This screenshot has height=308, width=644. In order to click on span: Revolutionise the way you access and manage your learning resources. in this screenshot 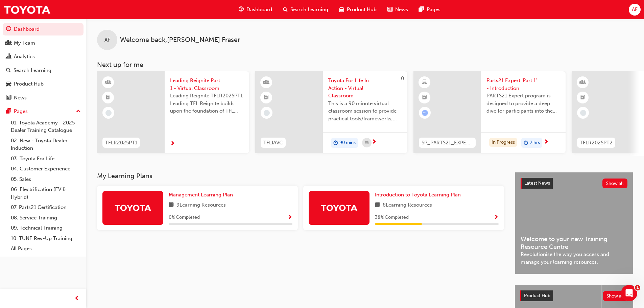, I will do `click(574, 258)`.